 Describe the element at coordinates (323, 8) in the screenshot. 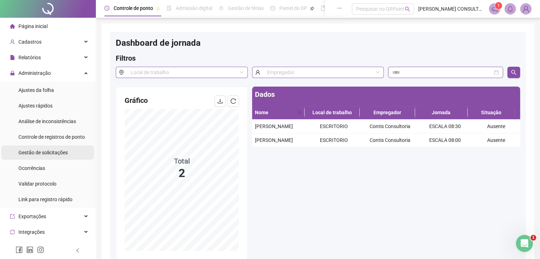

I see `span: book` at that location.